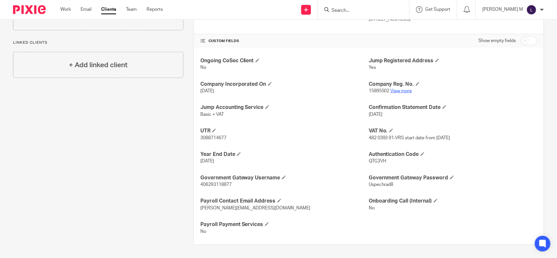  I want to click on a: Email, so click(86, 9).